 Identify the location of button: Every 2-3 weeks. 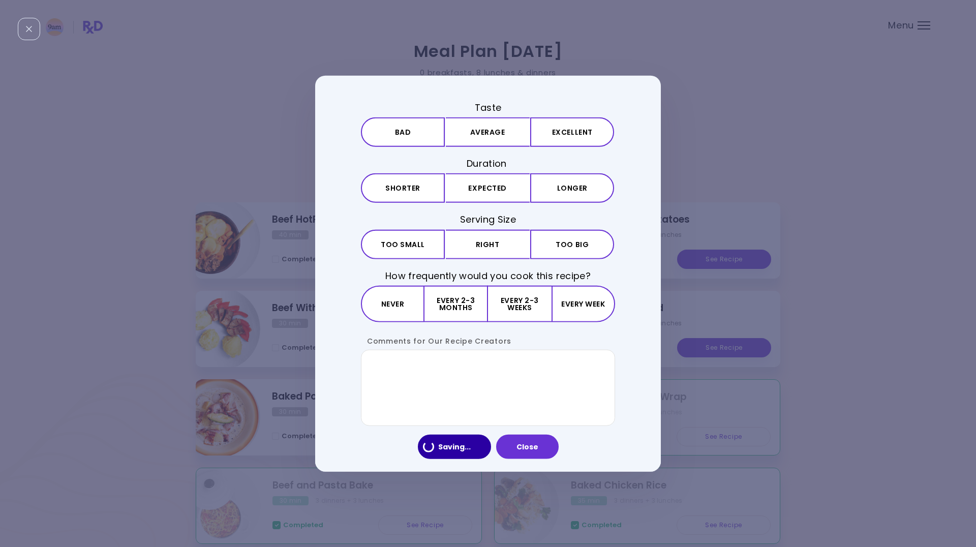
(519, 303).